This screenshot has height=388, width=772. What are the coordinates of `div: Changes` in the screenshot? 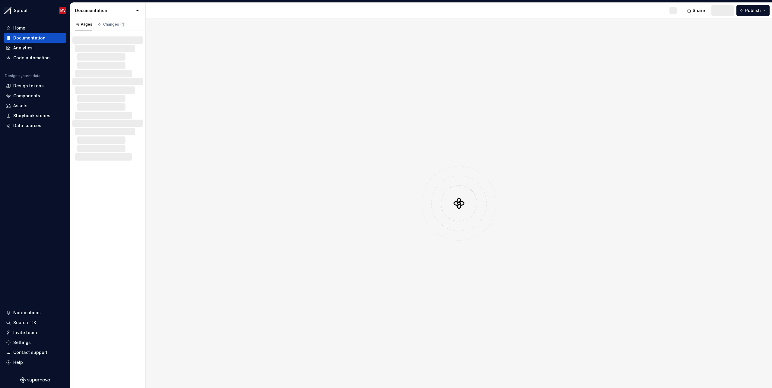 It's located at (114, 24).